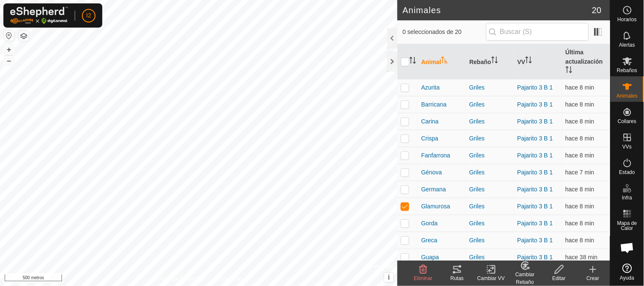 The image size is (644, 286). I want to click on font: Cambiar VV, so click(491, 278).